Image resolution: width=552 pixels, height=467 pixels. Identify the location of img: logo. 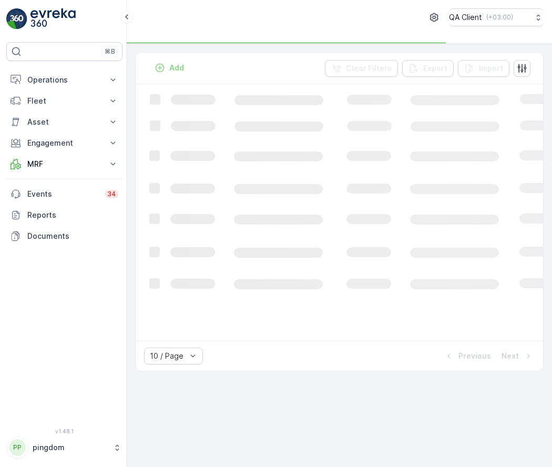
(17, 19).